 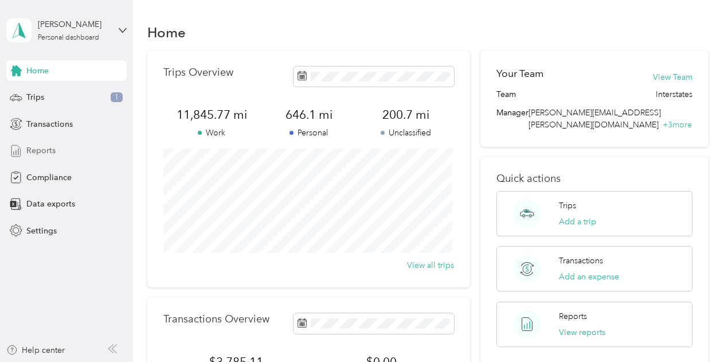 I want to click on button: Help center, so click(x=36, y=350).